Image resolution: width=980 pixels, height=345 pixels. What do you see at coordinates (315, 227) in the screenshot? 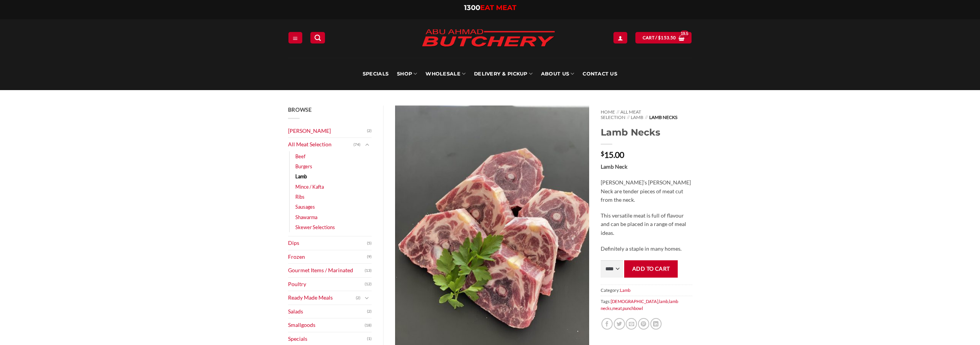
I see `a: Skewer Selections` at bounding box center [315, 227].